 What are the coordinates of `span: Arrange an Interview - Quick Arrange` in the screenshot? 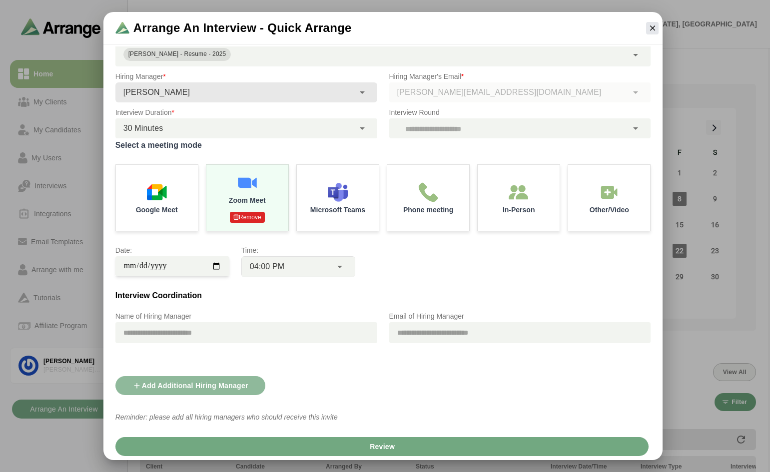 It's located at (242, 28).